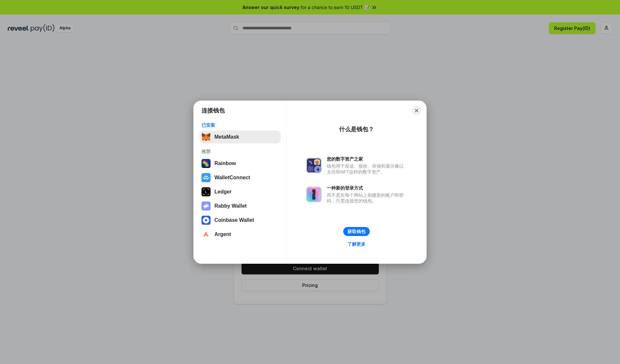 The height and width of the screenshot is (364, 620). Describe the element at coordinates (223, 235) in the screenshot. I see `div: Argent` at that location.